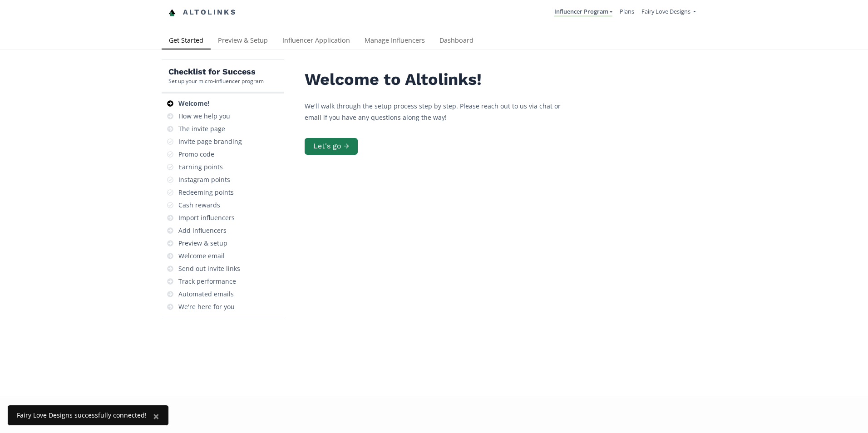 The image size is (868, 433). I want to click on div: Automated emails, so click(206, 294).